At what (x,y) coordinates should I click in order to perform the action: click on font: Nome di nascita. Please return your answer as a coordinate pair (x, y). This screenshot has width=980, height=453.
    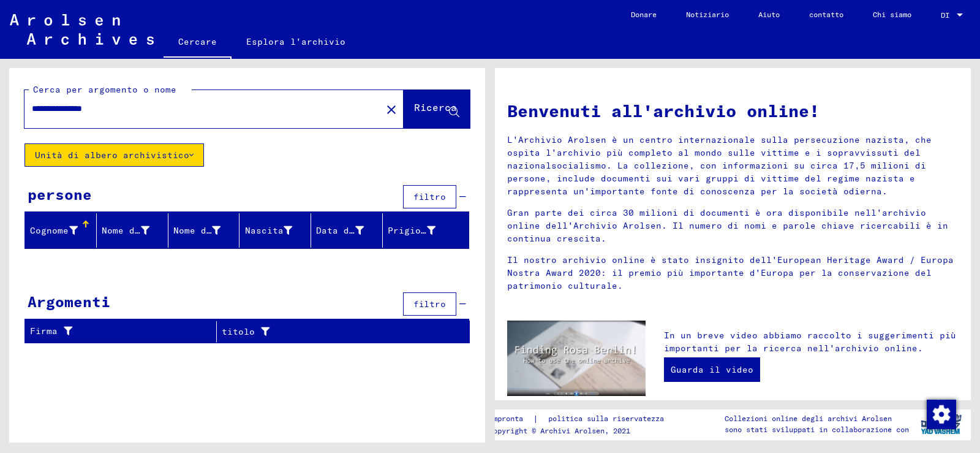
    Looking at the image, I should click on (214, 230).